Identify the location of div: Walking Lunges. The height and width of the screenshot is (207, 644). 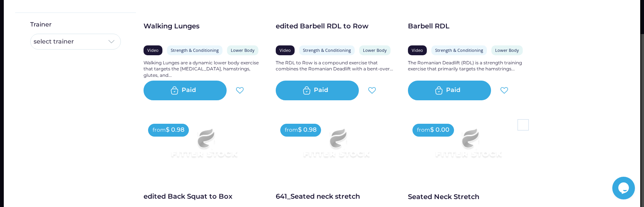
(204, 26).